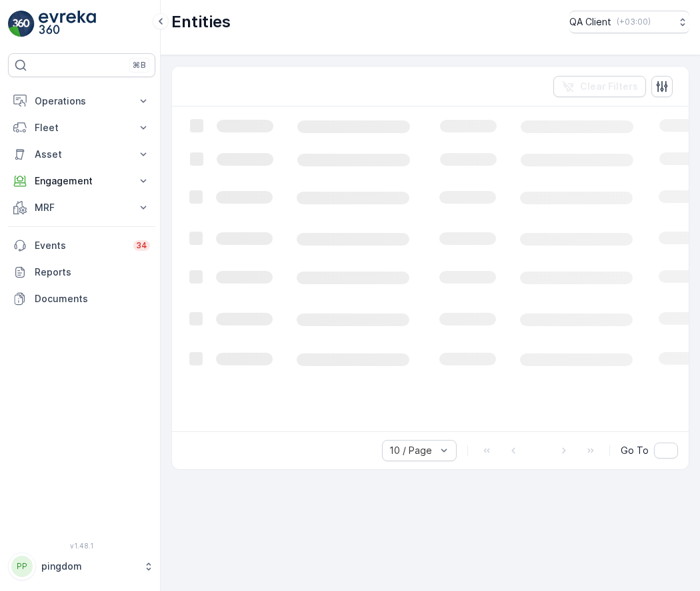  What do you see at coordinates (22, 566) in the screenshot?
I see `div: PP` at bounding box center [22, 566].